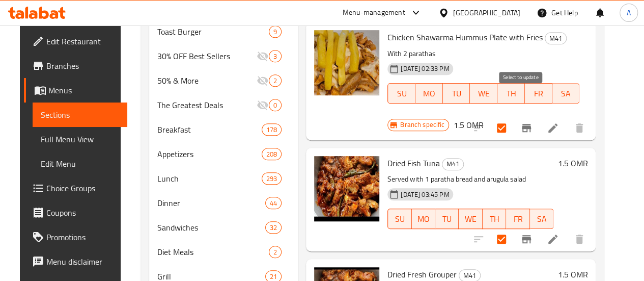  What do you see at coordinates (275, 32) in the screenshot?
I see `span: 9` at bounding box center [275, 32].